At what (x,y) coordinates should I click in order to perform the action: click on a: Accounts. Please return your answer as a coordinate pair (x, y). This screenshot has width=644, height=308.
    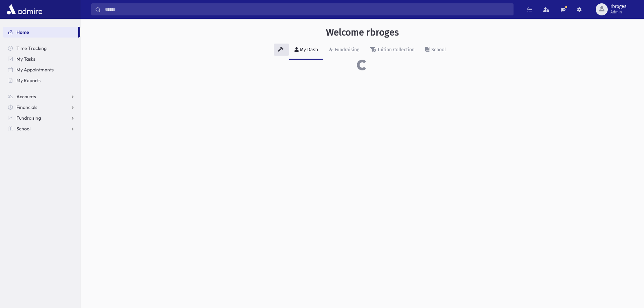
    Looking at the image, I should click on (41, 96).